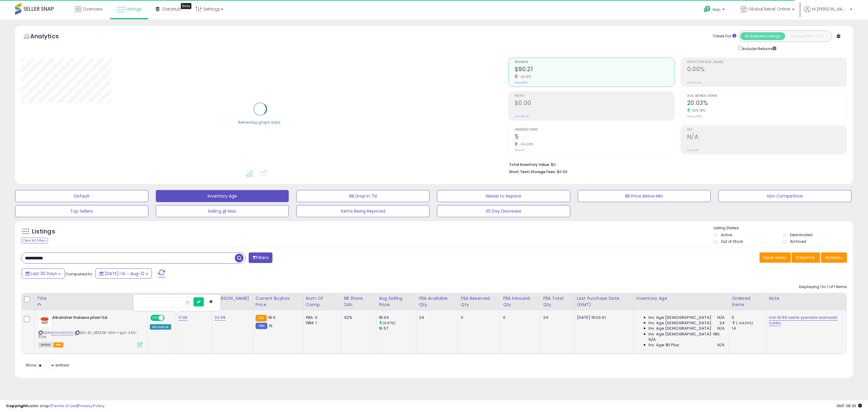  Describe the element at coordinates (43, 273) in the screenshot. I see `button: Last 30 Days` at that location.